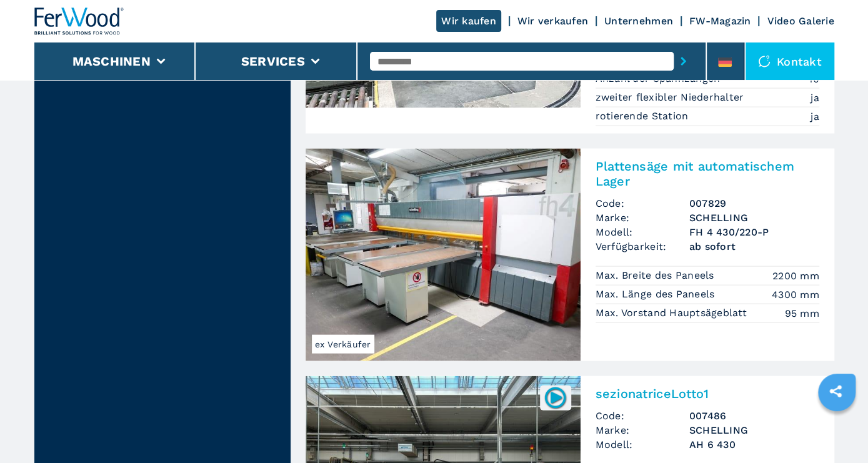 The height and width of the screenshot is (463, 868). I want to click on p: Max. Breite des Paneels, so click(656, 276).